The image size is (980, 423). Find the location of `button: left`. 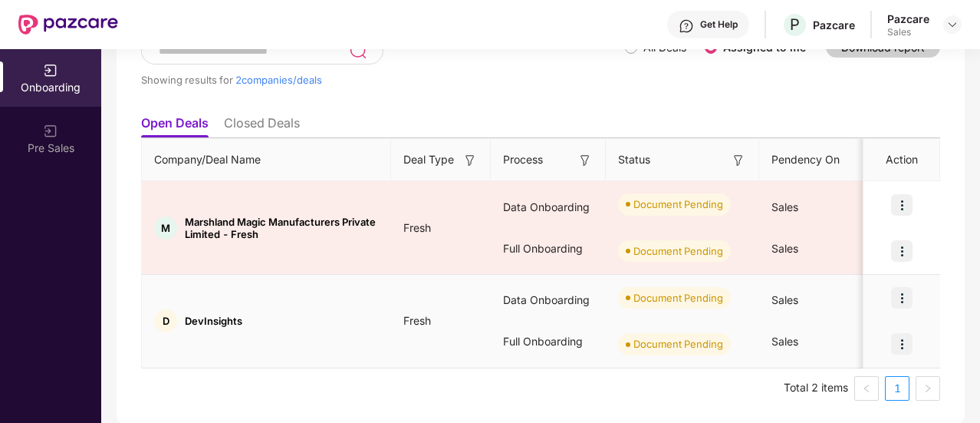

button: left is located at coordinates (866, 388).